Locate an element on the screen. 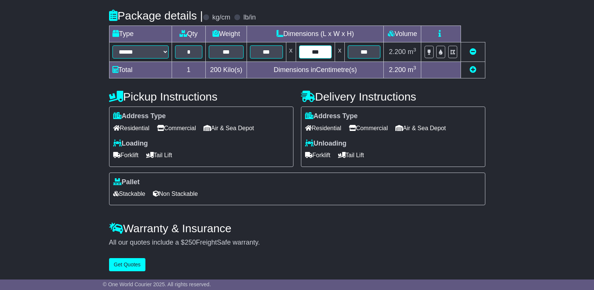 This screenshot has width=594, height=290. a: Remove this item is located at coordinates (473, 52).